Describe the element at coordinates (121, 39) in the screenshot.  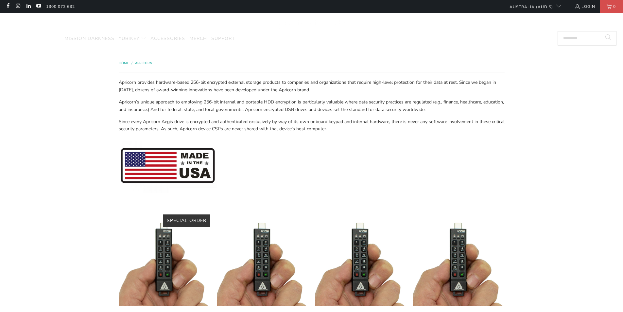
I see `nav: Translation missing: en.navigation.header.main_nav` at that location.